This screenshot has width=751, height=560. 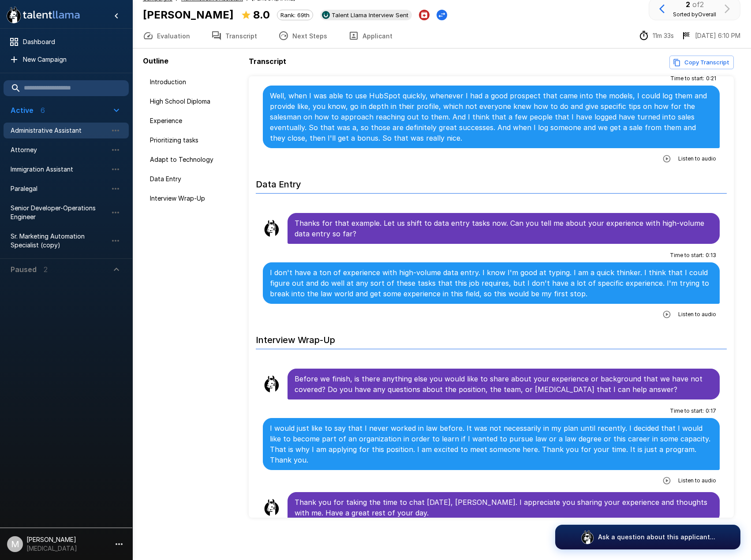 I want to click on button: Transcript, so click(x=234, y=36).